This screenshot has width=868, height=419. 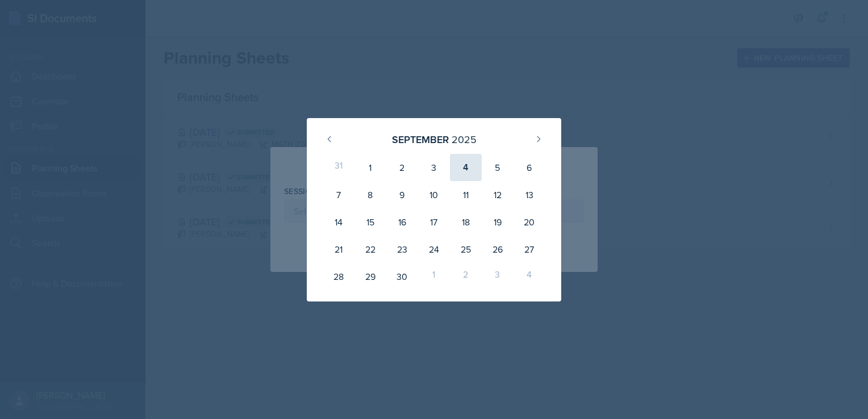 What do you see at coordinates (529, 222) in the screenshot?
I see `div: 20` at bounding box center [529, 222].